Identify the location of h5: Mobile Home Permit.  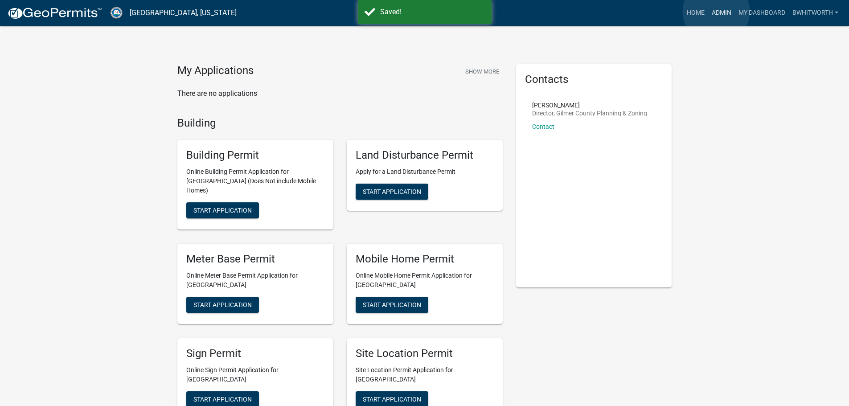
(425, 259).